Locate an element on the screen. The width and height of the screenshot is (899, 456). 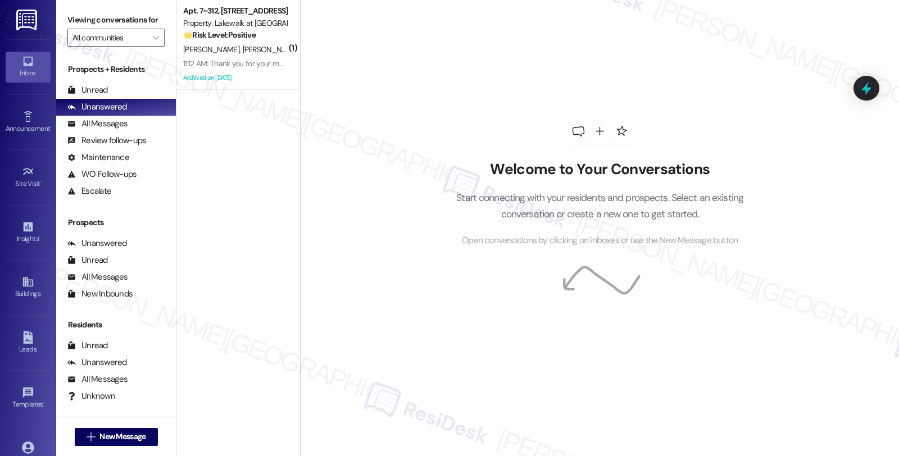
div: Residents is located at coordinates (116, 325).